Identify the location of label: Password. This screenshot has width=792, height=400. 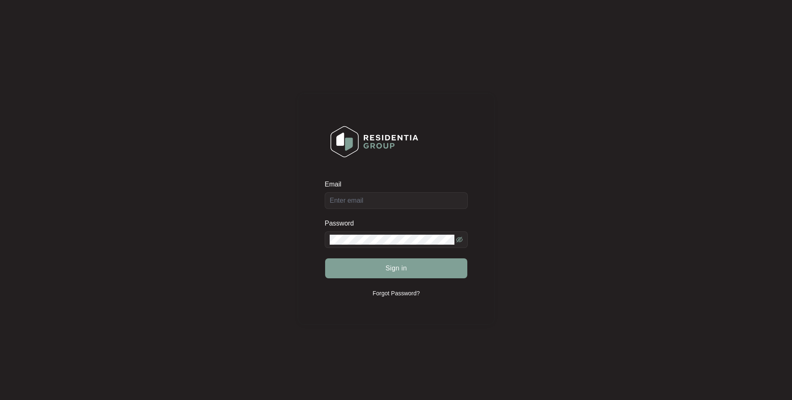
(342, 224).